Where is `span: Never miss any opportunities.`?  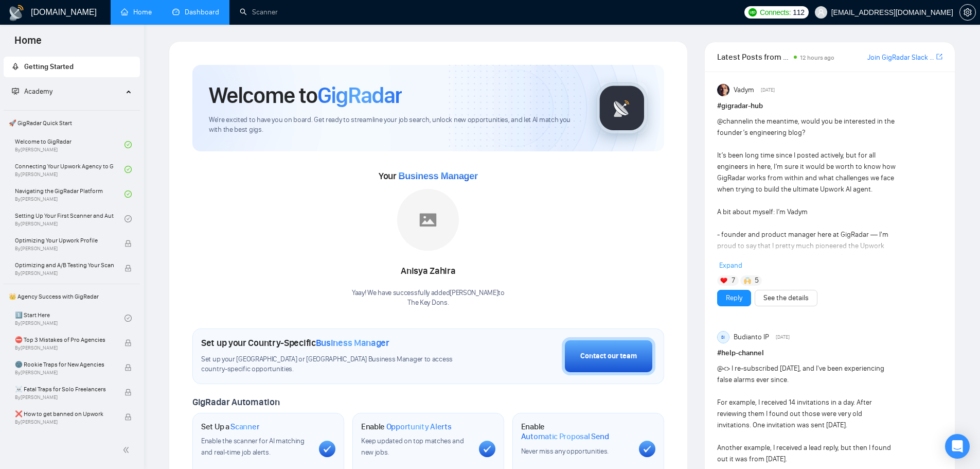 span: Never miss any opportunities. is located at coordinates (565, 451).